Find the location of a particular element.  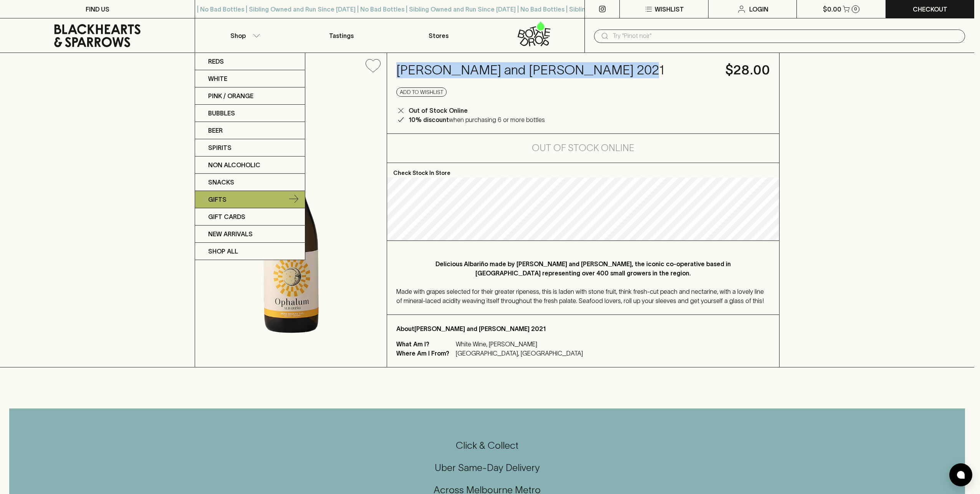

p: Reds is located at coordinates (216, 62).